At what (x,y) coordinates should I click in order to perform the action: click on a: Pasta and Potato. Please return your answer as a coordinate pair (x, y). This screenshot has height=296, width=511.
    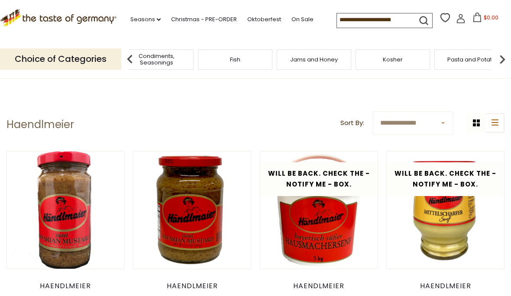
    Looking at the image, I should click on (471, 59).